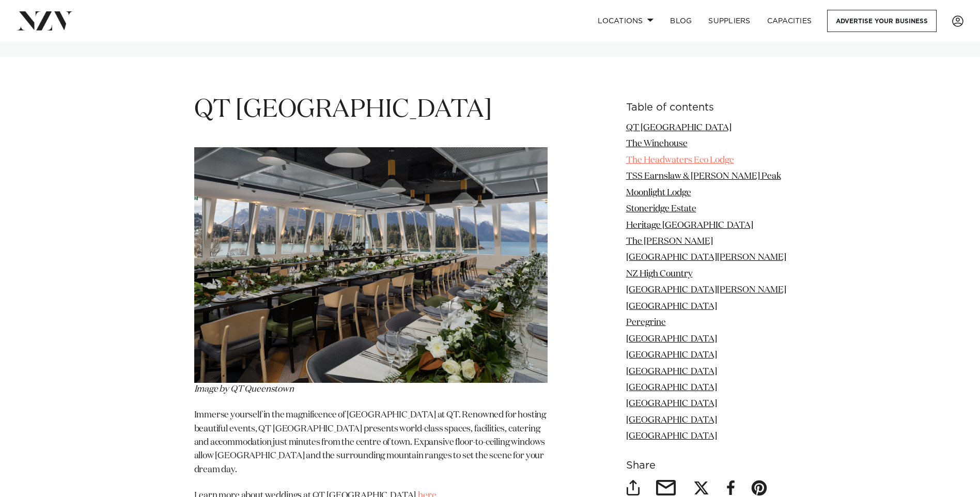  What do you see at coordinates (707, 466) in the screenshot?
I see `h6: Share` at bounding box center [707, 466].